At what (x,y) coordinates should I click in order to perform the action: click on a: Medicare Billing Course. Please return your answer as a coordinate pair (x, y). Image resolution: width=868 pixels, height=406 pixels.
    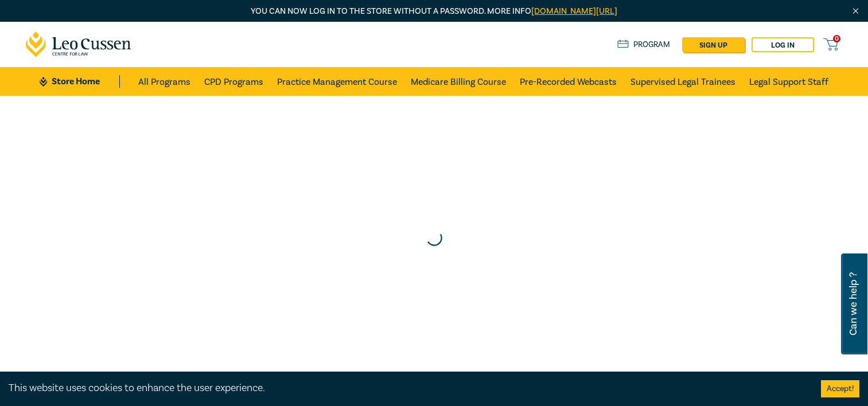
    Looking at the image, I should click on (458, 81).